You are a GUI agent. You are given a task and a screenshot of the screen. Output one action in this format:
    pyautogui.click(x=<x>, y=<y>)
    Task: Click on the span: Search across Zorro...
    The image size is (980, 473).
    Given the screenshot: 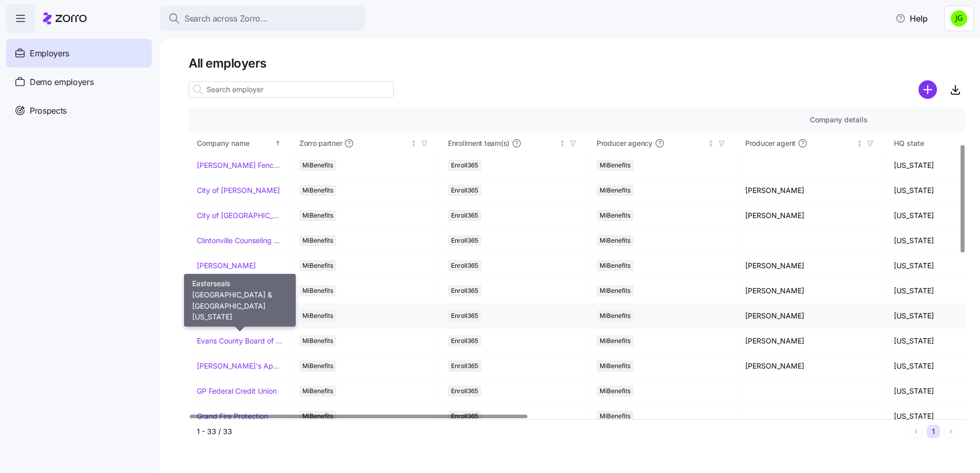 What is the action you would take?
    pyautogui.click(x=226, y=18)
    